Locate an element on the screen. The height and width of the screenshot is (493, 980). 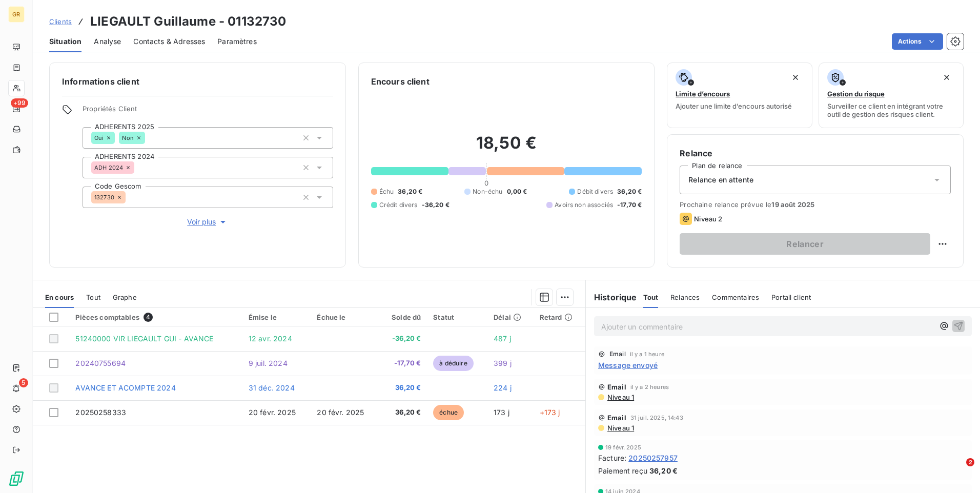
span: Clients is located at coordinates (60, 22).